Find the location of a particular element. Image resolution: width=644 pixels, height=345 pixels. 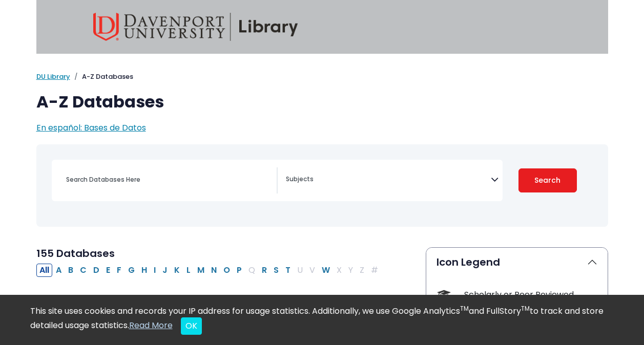

button: Filter Results N is located at coordinates (214, 270).